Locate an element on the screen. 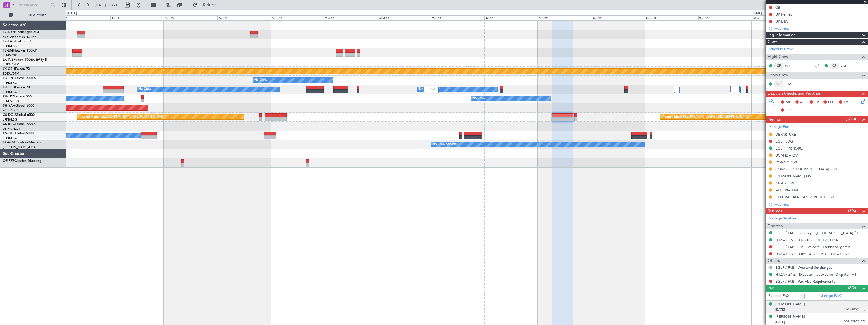  span: T7-EMI is located at coordinates (8, 51).